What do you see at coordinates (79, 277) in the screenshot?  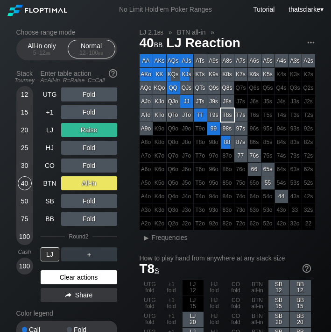 I see `div: Clear actions` at bounding box center [79, 277].